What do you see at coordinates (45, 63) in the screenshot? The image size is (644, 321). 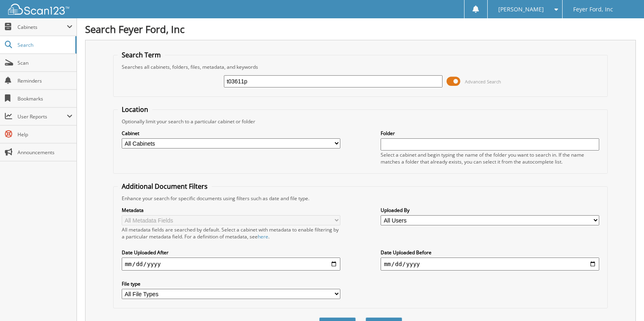 I see `span: Scan` at bounding box center [45, 63].